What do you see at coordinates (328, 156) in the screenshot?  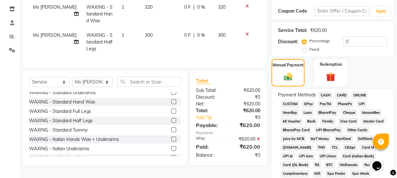 I see `span: UPI Union` at bounding box center [328, 156].